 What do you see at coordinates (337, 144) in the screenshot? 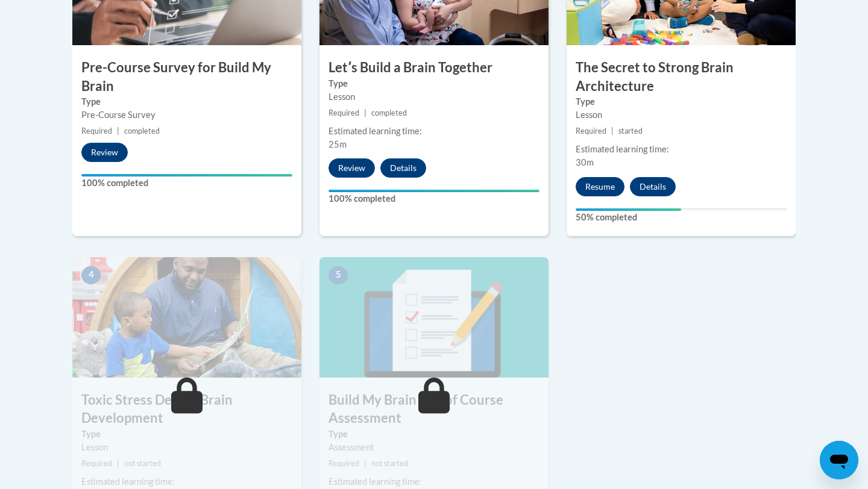
I see `span: 25m` at bounding box center [337, 144].